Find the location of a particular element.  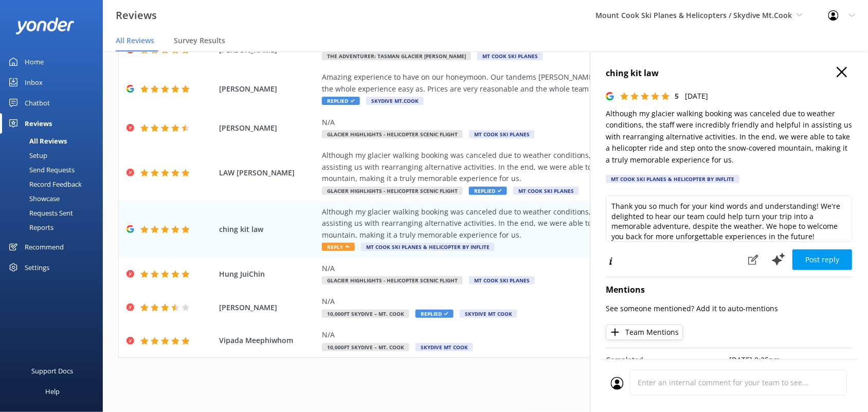

span: Skydive Mt.Cook is located at coordinates (395, 101).